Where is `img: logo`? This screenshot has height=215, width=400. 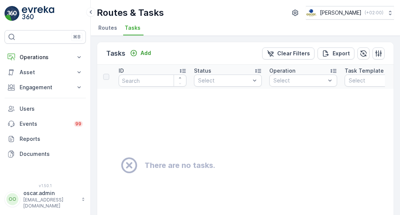
img: logo is located at coordinates (12, 14).